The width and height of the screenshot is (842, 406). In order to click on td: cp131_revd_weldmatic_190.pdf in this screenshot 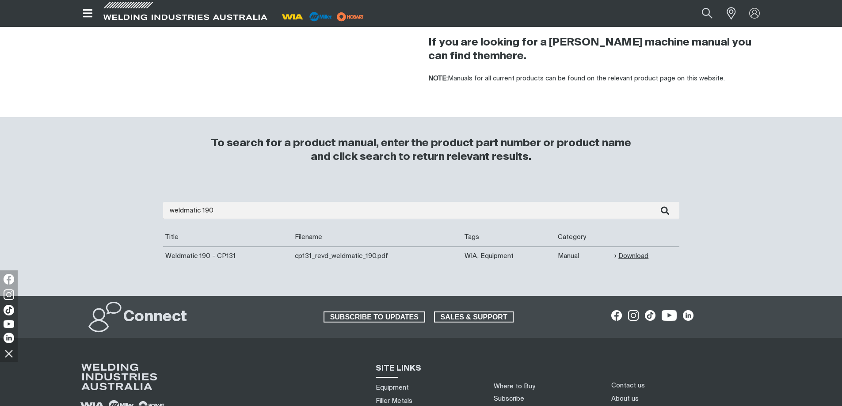, I will do `click(377, 256)`.